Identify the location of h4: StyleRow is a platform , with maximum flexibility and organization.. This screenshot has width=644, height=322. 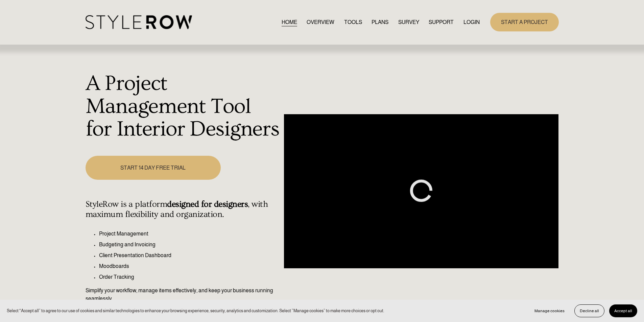
(183, 210).